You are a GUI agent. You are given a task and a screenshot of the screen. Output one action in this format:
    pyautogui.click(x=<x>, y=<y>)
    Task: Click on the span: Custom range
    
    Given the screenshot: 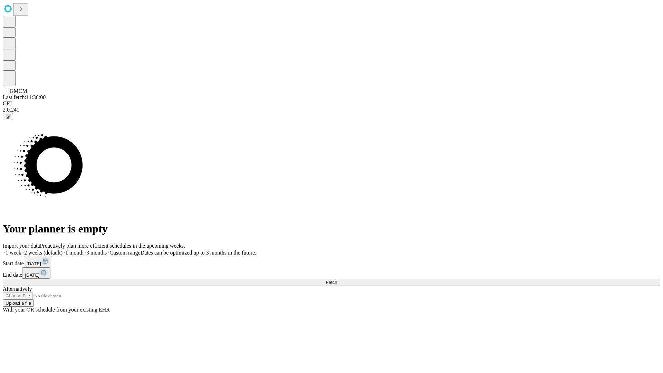 What is the action you would take?
    pyautogui.click(x=125, y=253)
    